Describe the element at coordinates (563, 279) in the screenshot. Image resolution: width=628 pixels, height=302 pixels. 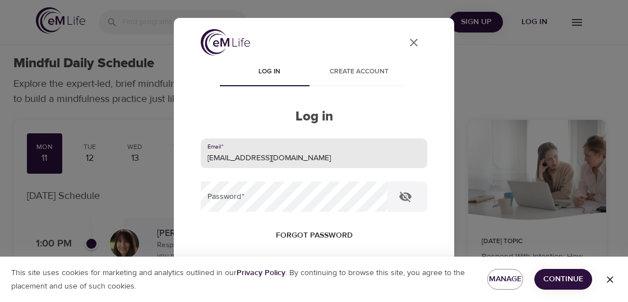
I see `span: Continue` at that location.